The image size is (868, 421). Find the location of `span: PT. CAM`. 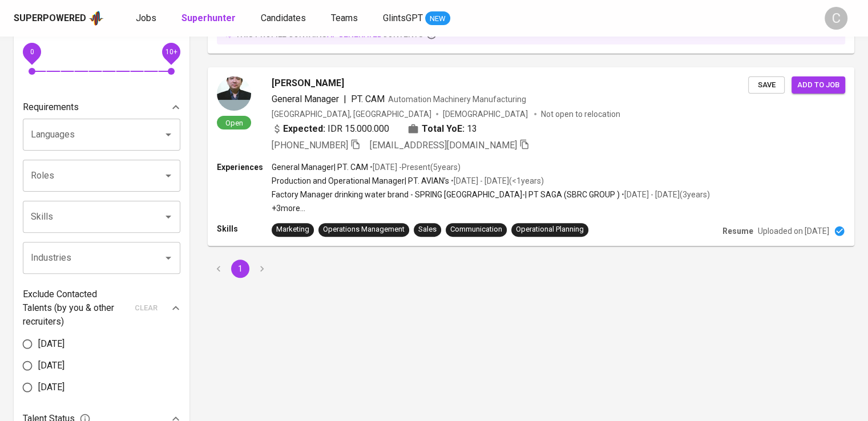

span: PT. CAM is located at coordinates (367, 99).